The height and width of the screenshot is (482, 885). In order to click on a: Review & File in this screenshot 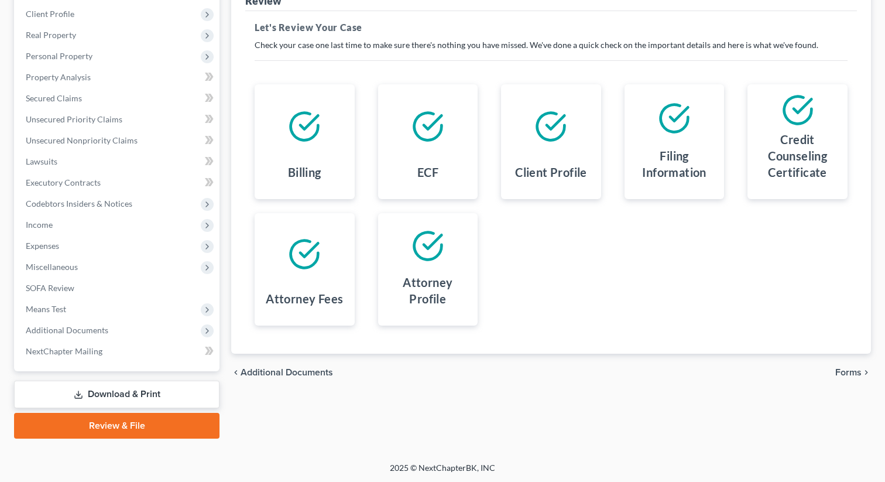, I will do `click(116, 426)`.